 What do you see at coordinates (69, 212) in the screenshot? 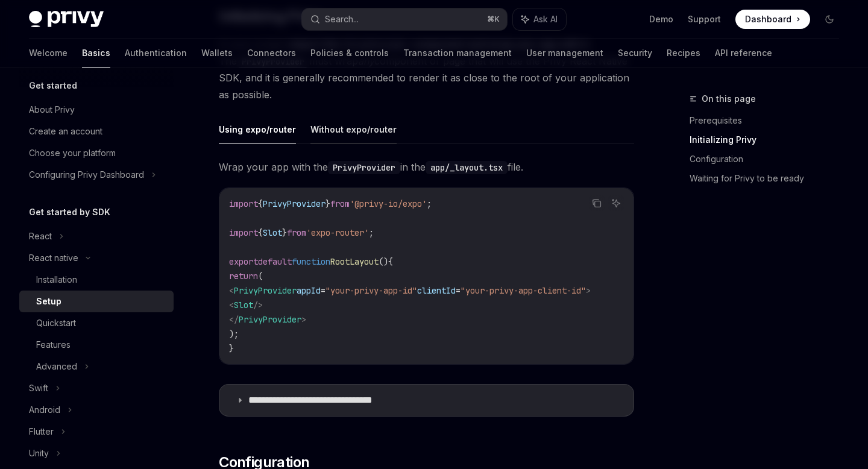
I see `h5: Get started by SDK` at bounding box center [69, 212].